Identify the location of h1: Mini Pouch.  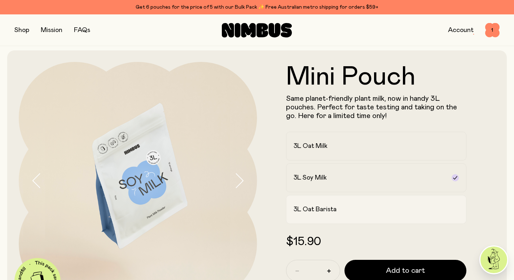
(376, 77).